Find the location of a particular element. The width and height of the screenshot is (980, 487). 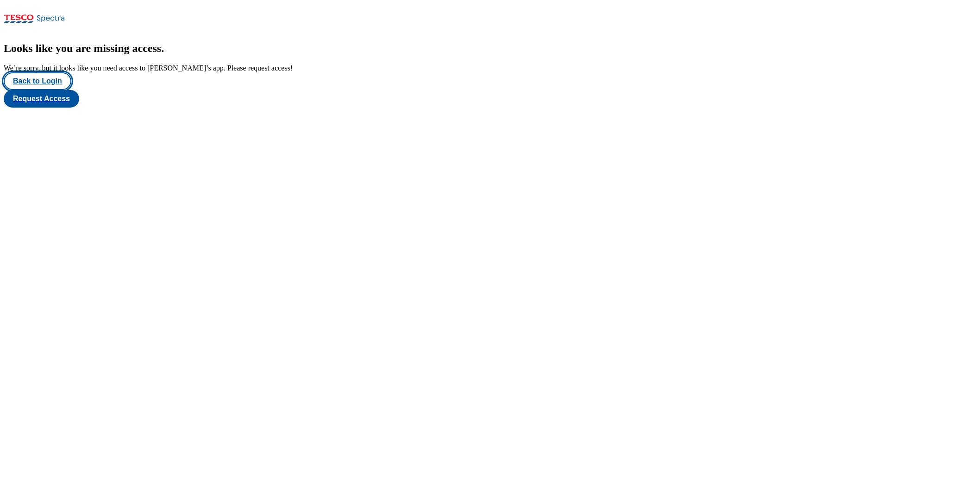

button: Request Access is located at coordinates (41, 99).